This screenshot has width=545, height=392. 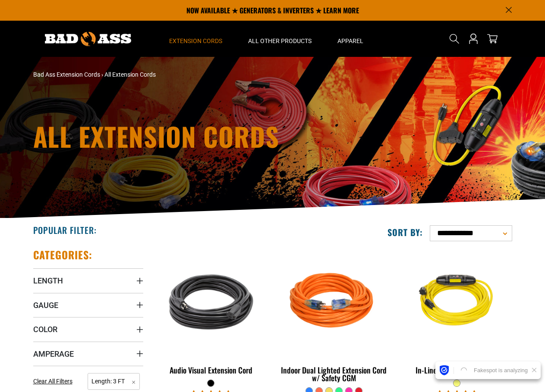 I want to click on label: Sort by:, so click(x=405, y=232).